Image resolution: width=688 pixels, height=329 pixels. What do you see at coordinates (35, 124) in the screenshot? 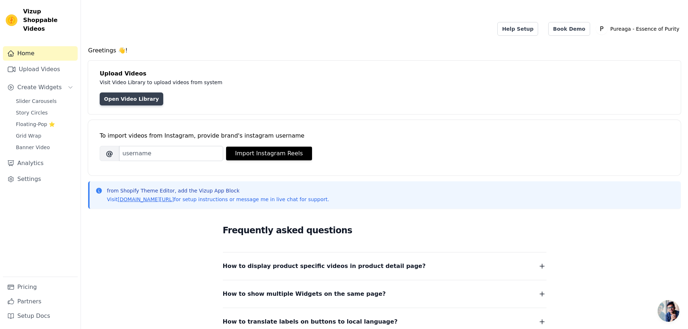
I see `span: Floating-Pop ⭐` at bounding box center [35, 124].